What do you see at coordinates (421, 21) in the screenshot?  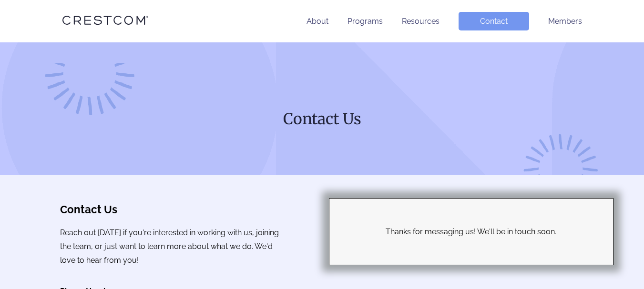 I see `a: Resources` at bounding box center [421, 21].